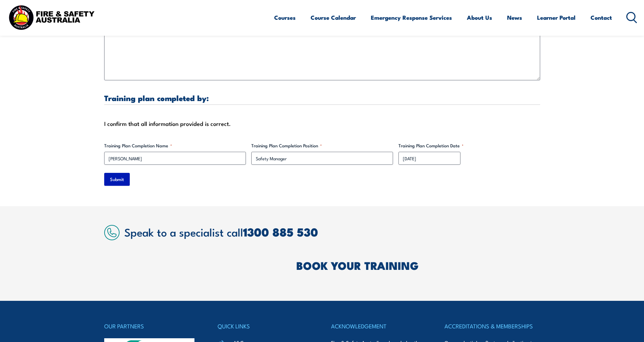 The width and height of the screenshot is (644, 342). I want to click on a: About Us, so click(480, 17).